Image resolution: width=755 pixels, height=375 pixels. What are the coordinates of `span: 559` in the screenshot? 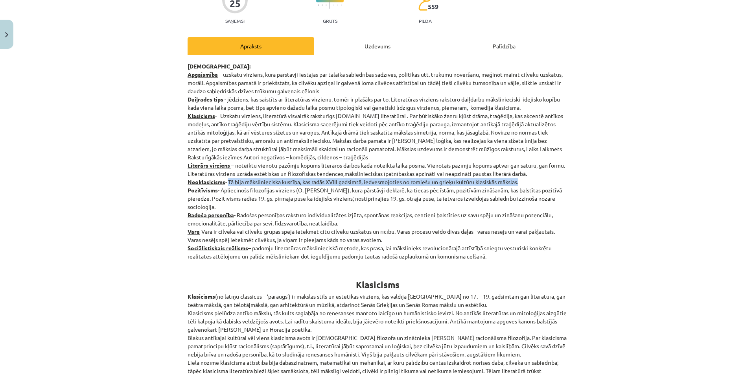 It's located at (433, 7).